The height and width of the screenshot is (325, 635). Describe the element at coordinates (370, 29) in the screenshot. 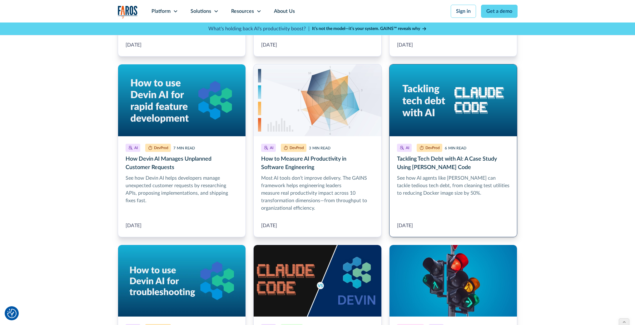

I see `a: It’s not the model—it’s your system. GAINS™ reveals why` at that location.